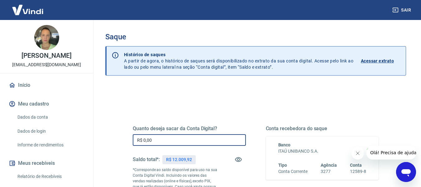 The width and height of the screenshot is (421, 187). I want to click on p: Acessar extrato, so click(378, 61).